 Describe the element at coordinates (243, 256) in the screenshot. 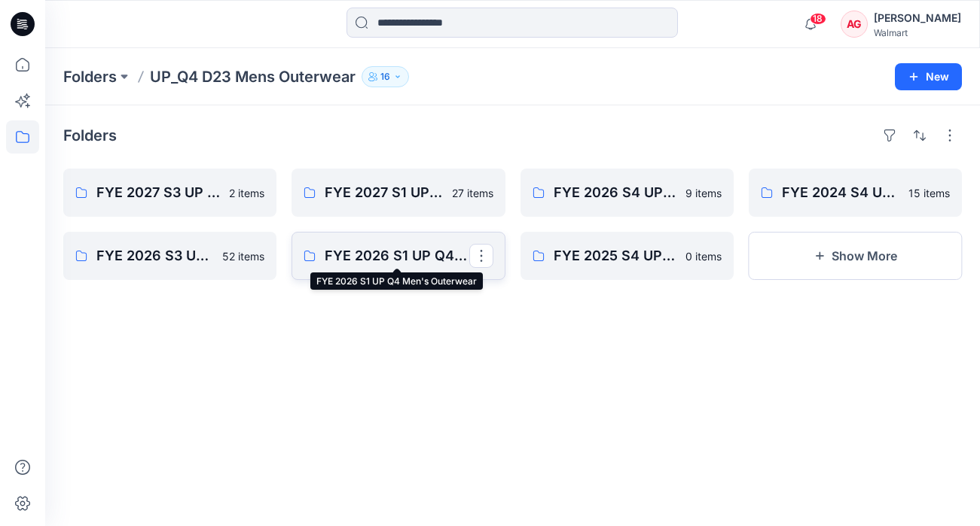

I see `p: 52 items` at that location.